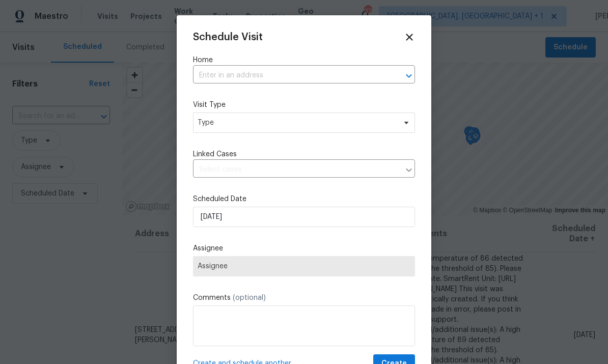 The width and height of the screenshot is (608, 364). Describe the element at coordinates (304, 60) in the screenshot. I see `label: Home` at that location.